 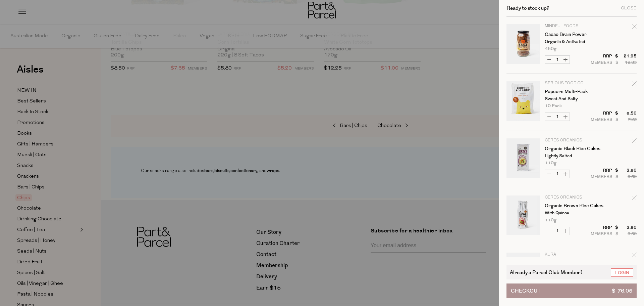 What do you see at coordinates (622, 272) in the screenshot?
I see `a: Login` at bounding box center [622, 272].